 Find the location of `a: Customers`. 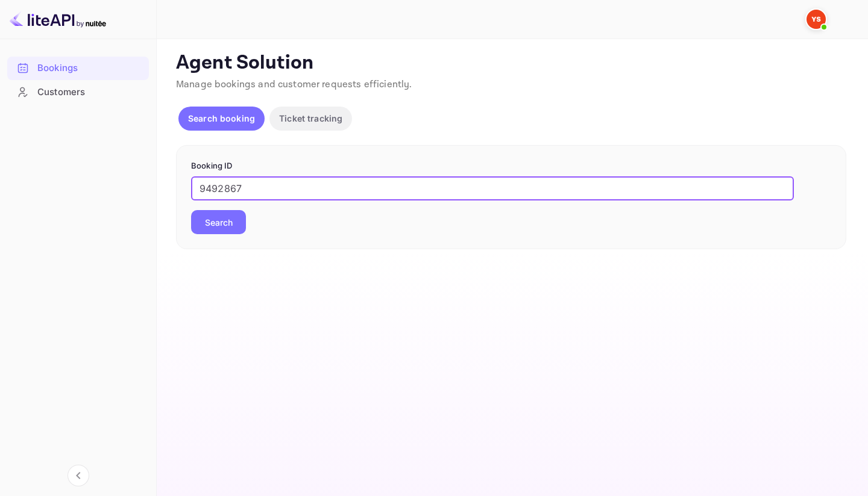

a: Customers is located at coordinates (78, 92).